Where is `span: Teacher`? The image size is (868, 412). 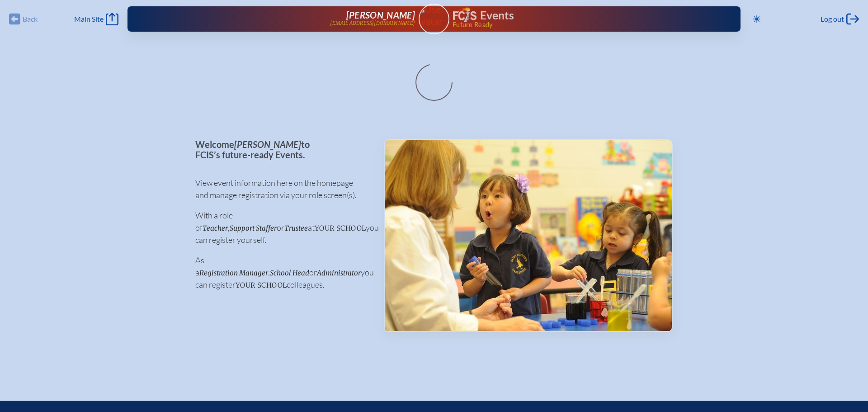 span: Teacher is located at coordinates (216, 228).